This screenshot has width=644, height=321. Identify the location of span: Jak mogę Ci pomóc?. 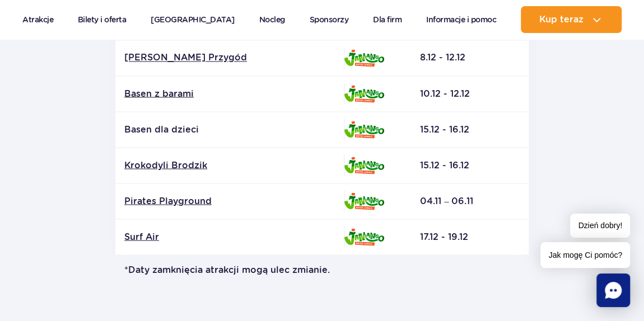
(585, 255).